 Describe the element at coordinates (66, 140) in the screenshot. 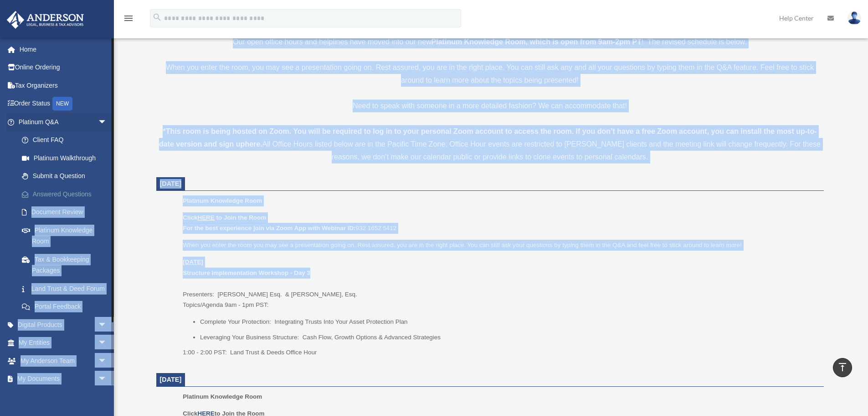

I see `a: Client FAQ` at that location.